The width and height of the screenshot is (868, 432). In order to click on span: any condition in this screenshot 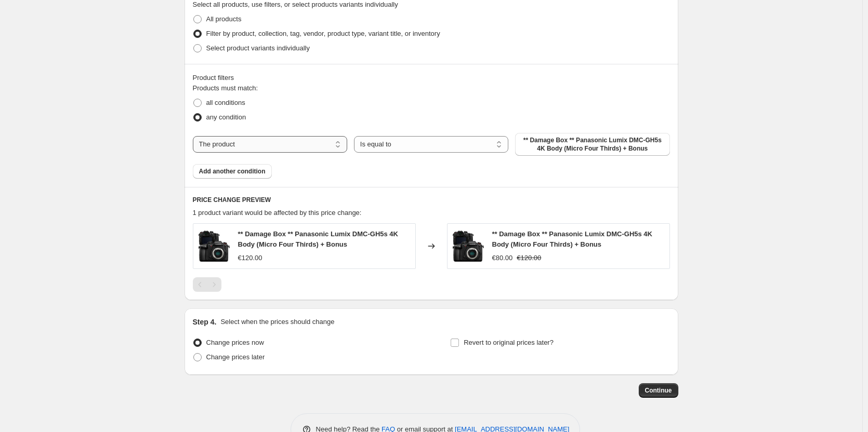, I will do `click(226, 117)`.